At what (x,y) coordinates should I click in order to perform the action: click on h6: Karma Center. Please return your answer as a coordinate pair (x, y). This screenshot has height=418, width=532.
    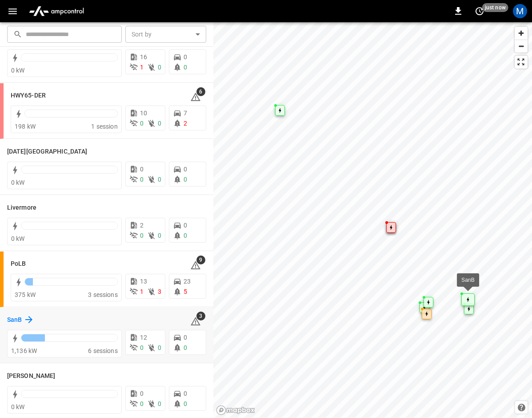
    Looking at the image, I should click on (47, 152).